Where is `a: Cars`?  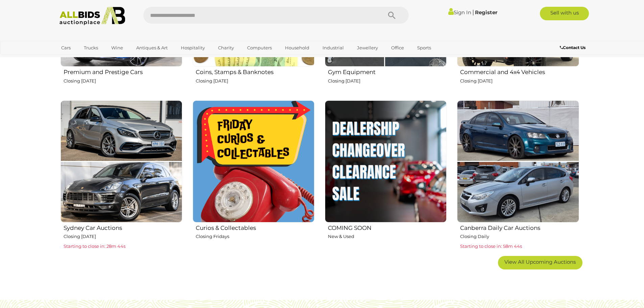
a: Cars is located at coordinates (66, 48).